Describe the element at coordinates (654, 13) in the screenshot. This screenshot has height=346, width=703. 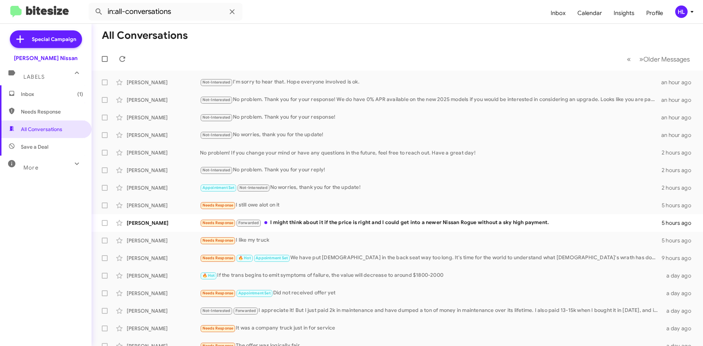
I see `a: Profile` at that location.